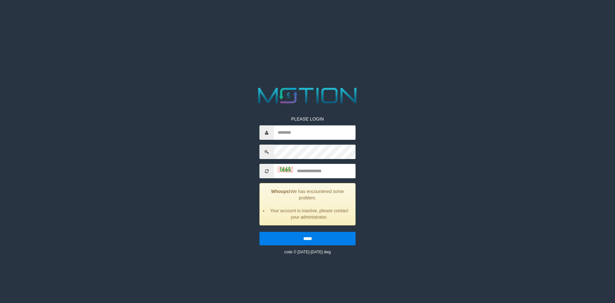 The width and height of the screenshot is (615, 303). I want to click on div: We has encountered some problem., so click(307, 204).